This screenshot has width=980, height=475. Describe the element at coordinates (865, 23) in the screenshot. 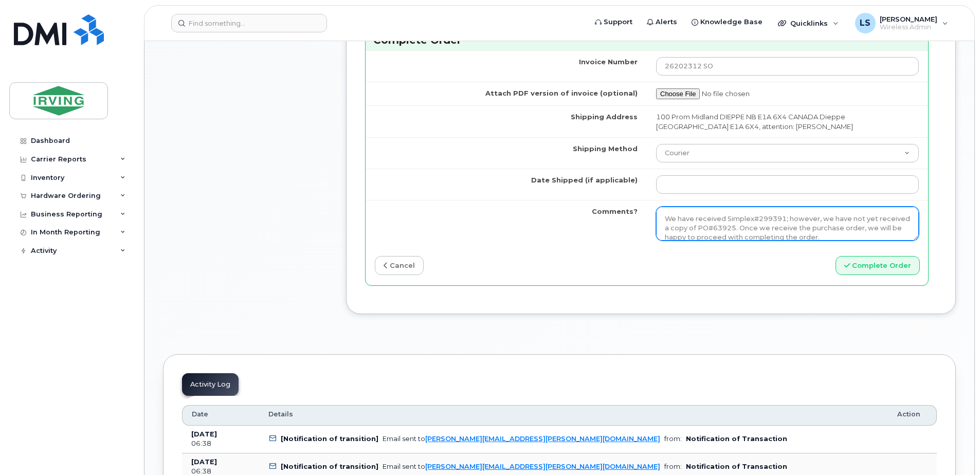

I see `span: LS` at that location.